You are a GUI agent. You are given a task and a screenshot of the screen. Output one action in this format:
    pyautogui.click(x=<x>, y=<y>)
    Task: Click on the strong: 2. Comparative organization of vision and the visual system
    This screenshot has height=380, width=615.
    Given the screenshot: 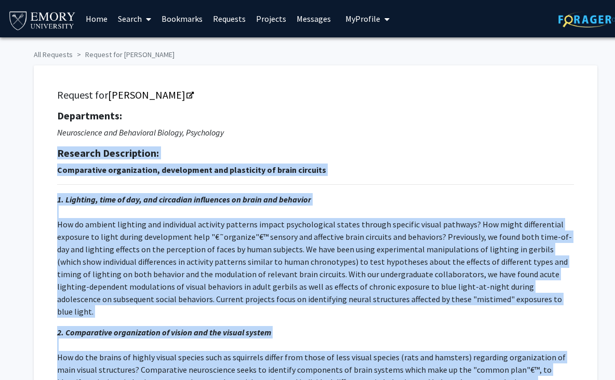 What is the action you would take?
    pyautogui.click(x=164, y=332)
    